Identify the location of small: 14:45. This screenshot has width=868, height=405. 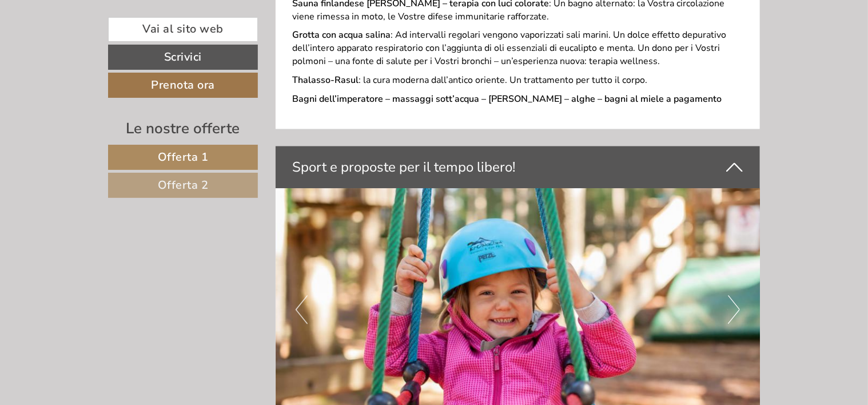
(95, 59).